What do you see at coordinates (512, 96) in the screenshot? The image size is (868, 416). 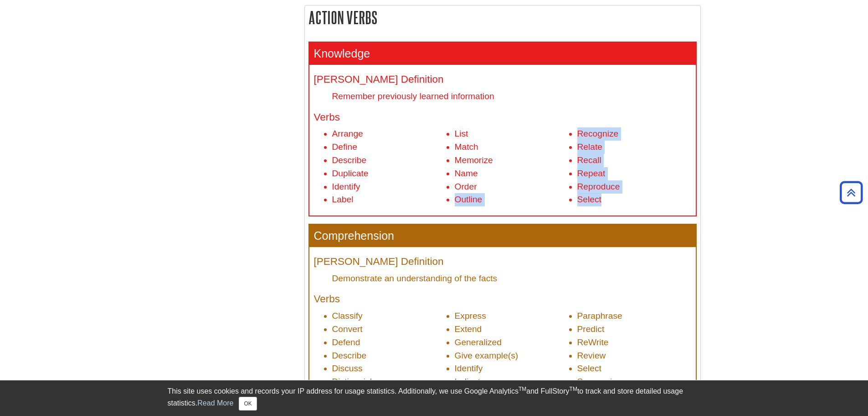 I see `dd: Remember previously learned information` at bounding box center [512, 96].